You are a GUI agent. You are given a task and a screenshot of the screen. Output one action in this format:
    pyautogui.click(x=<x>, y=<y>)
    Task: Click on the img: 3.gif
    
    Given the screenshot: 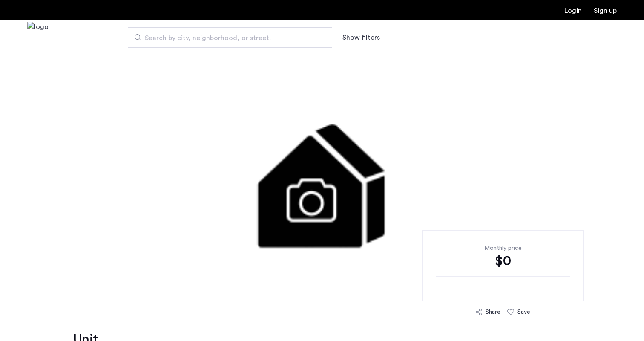 What is the action you would take?
    pyautogui.click(x=322, y=182)
    